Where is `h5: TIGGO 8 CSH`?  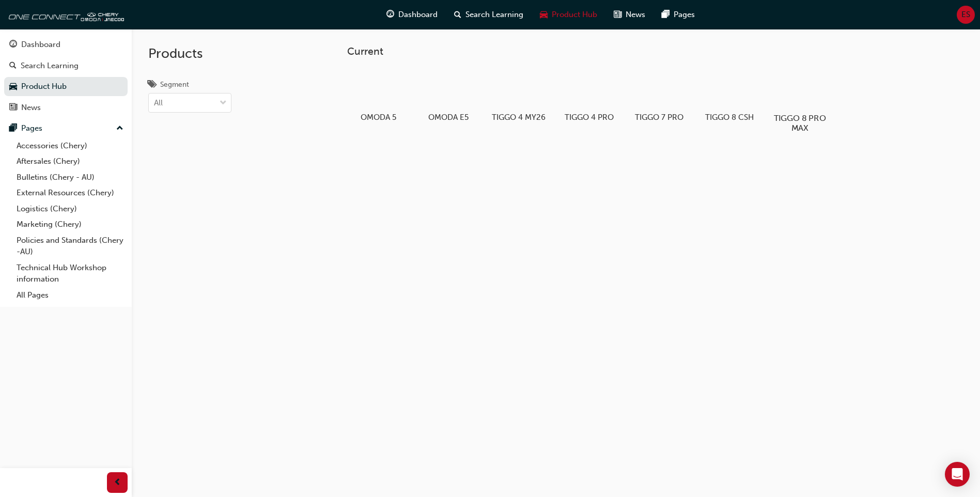
h5: TIGGO 8 CSH is located at coordinates (729, 118).